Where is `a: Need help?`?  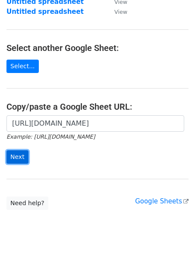
a: Need help? is located at coordinates (27, 203).